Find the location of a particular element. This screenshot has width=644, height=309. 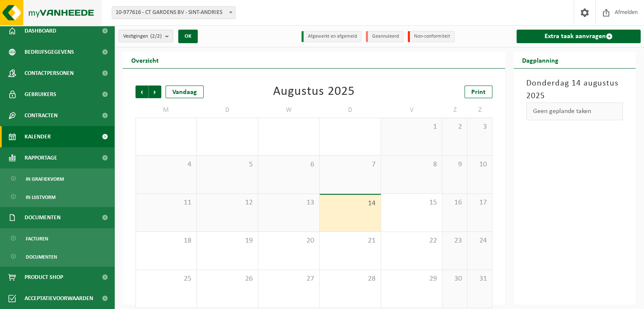

td: M is located at coordinates (166, 110).